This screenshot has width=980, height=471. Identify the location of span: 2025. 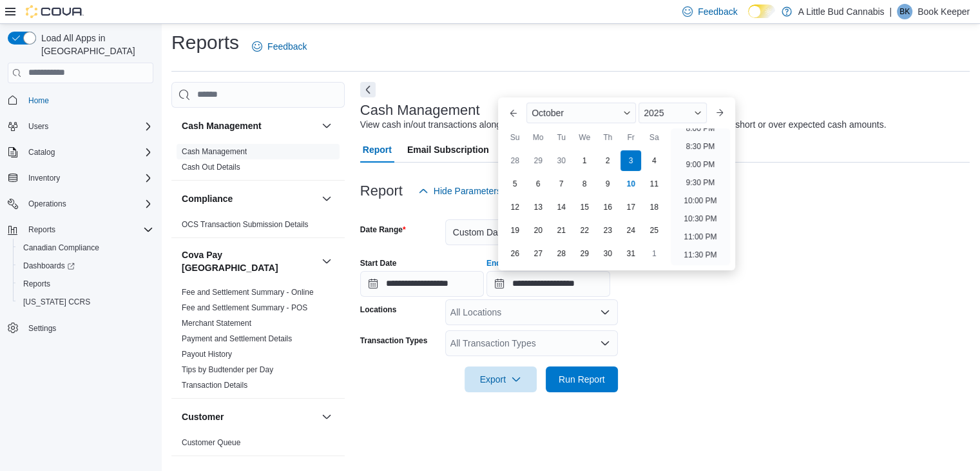
(654, 113).